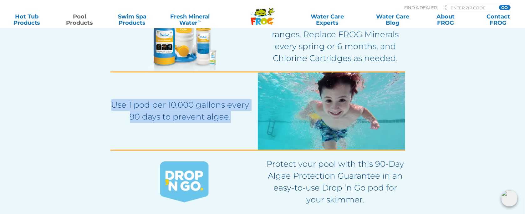 This screenshot has width=525, height=214. I want to click on a: Hot TubProducts, so click(27, 20).